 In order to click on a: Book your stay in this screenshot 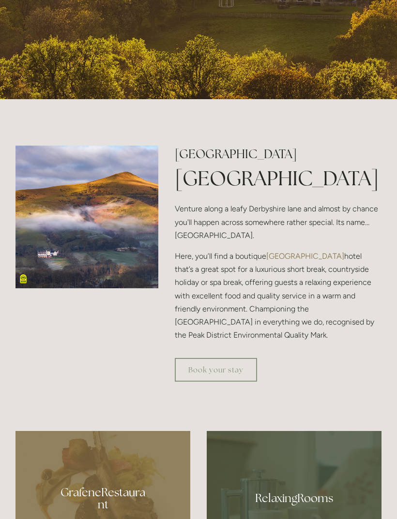, I will do `click(216, 370)`.